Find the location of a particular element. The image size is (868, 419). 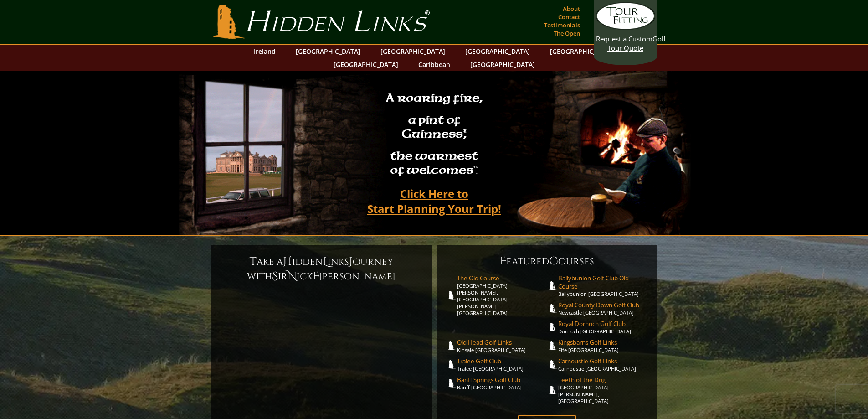

a: Contact is located at coordinates (569, 17).